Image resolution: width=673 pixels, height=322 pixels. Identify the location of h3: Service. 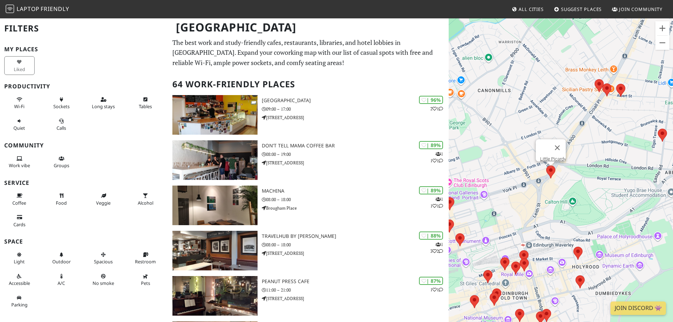
(84, 183).